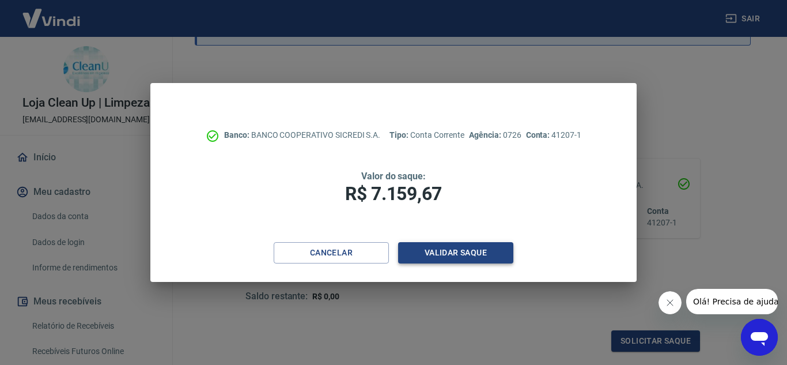  I want to click on span: R$ 7.159,67, so click(393, 194).